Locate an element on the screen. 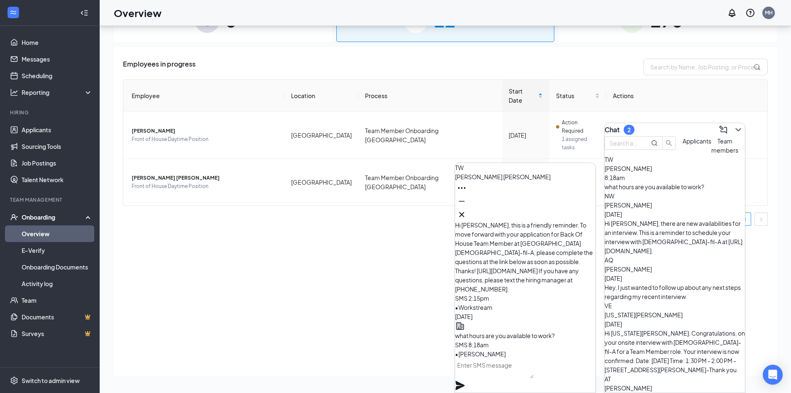 The width and height of the screenshot is (791, 393). svg: Analysis is located at coordinates (14, 92).